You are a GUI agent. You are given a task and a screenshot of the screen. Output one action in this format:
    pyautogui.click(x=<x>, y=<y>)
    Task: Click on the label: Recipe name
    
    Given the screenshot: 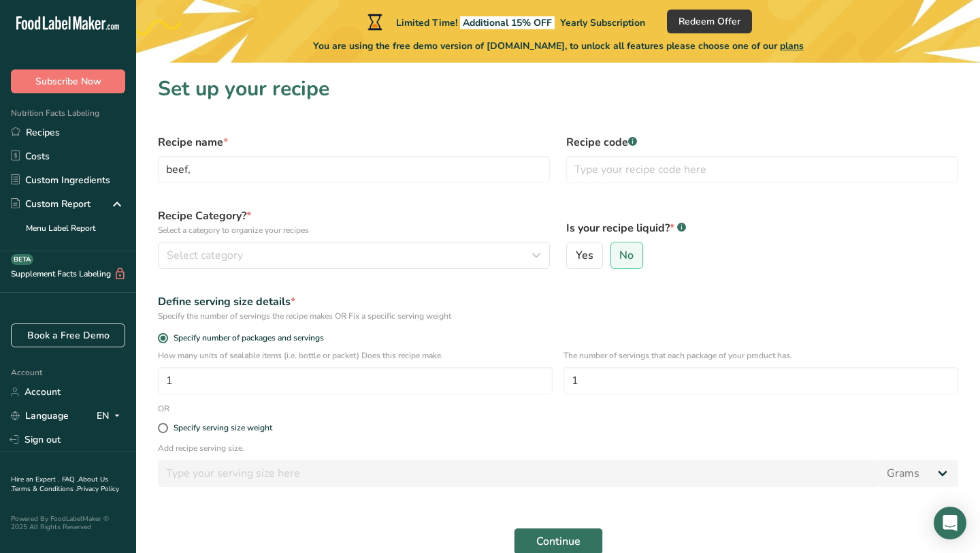 What is the action you would take?
    pyautogui.click(x=354, y=143)
    